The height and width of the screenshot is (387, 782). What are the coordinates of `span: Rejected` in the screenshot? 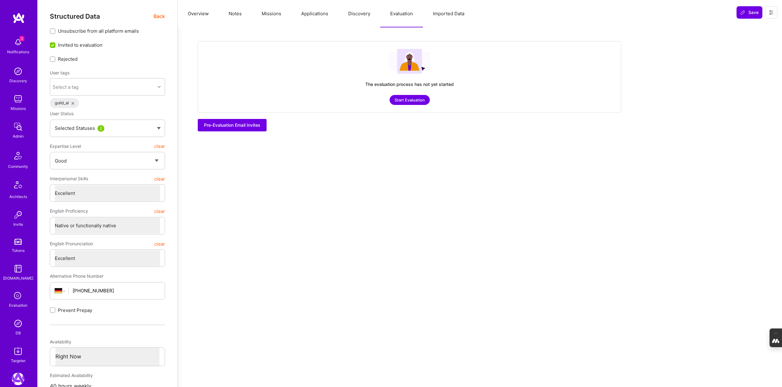 It's located at (68, 59).